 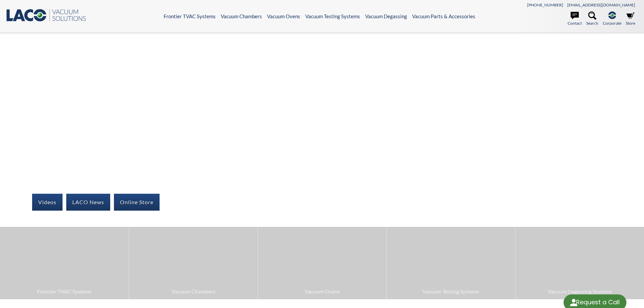 What do you see at coordinates (136, 202) in the screenshot?
I see `a: Online Store` at bounding box center [136, 202].